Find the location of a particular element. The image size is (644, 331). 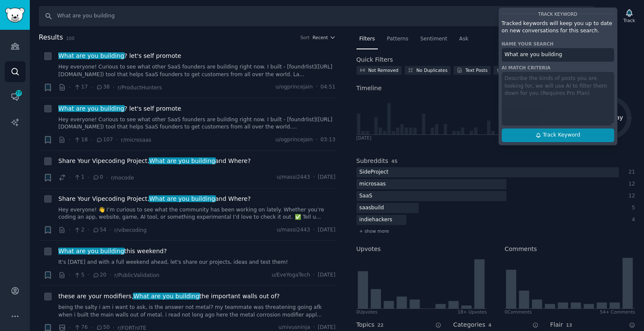

h2: Flair is located at coordinates (557, 325).